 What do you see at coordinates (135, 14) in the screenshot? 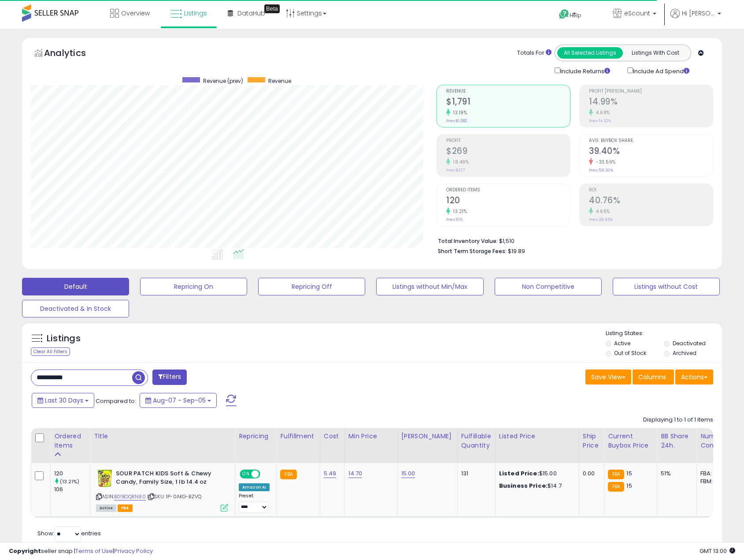
I see `span: Overview` at bounding box center [135, 14].